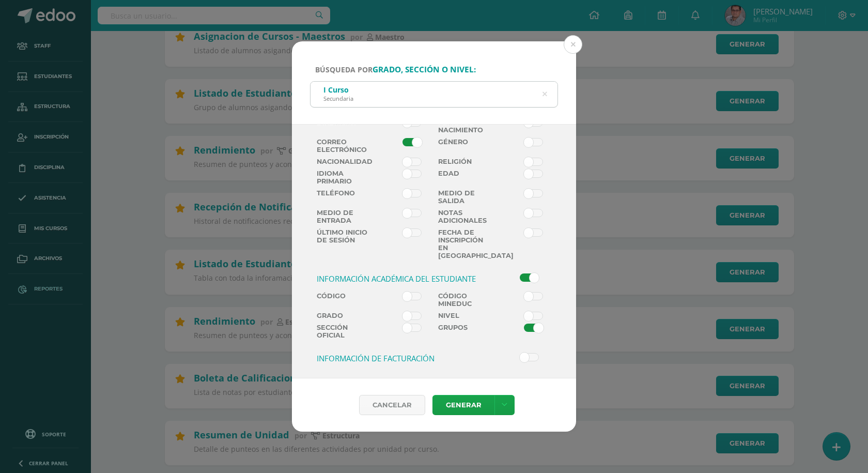 This screenshot has width=868, height=473. Describe the element at coordinates (404, 279) in the screenshot. I see `h3: Información académica del Estudiante` at that location.